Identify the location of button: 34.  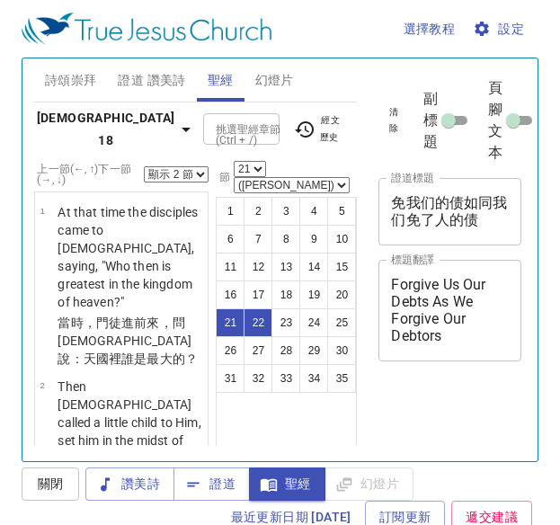
(314, 378).